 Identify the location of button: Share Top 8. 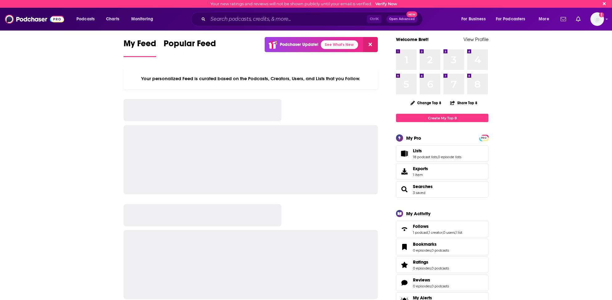
(464, 103).